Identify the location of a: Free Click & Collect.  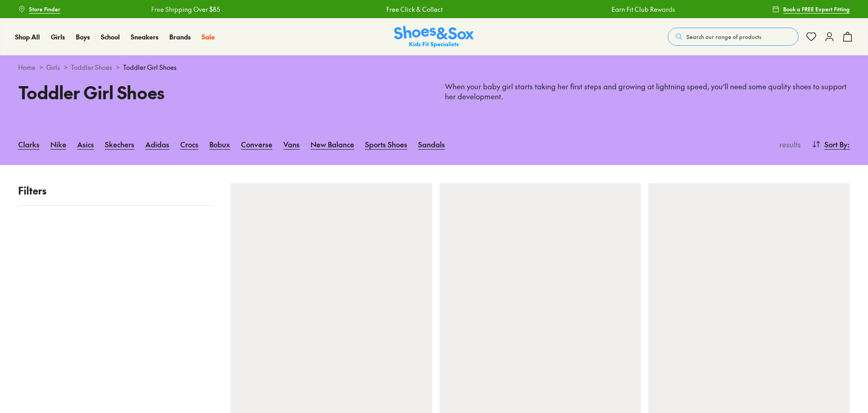
(413, 9).